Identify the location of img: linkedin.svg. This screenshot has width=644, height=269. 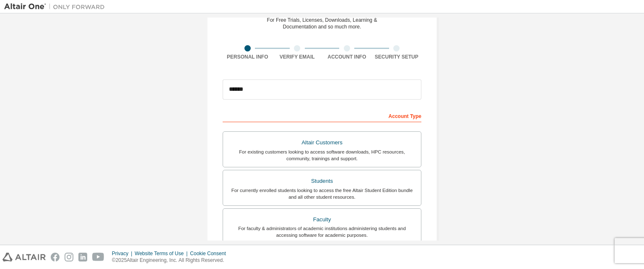
(83, 257).